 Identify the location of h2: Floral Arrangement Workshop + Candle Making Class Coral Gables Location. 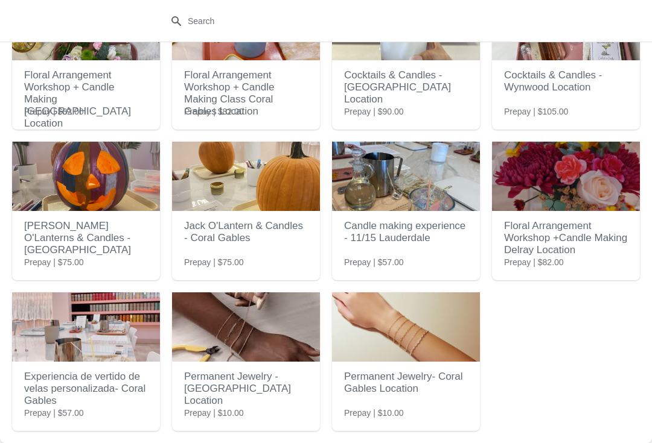
(246, 94).